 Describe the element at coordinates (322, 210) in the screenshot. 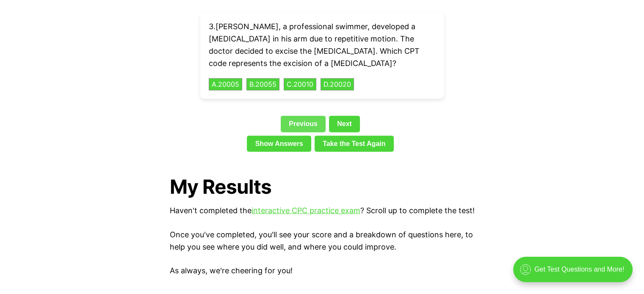

I see `p: Haven't completed the ? Scroll up to complete the test!` at that location.